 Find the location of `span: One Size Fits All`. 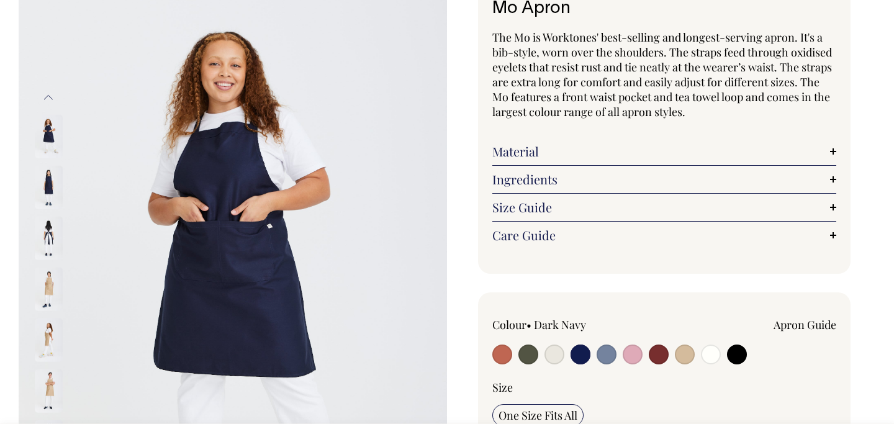

span: One Size Fits All is located at coordinates (537, 415).